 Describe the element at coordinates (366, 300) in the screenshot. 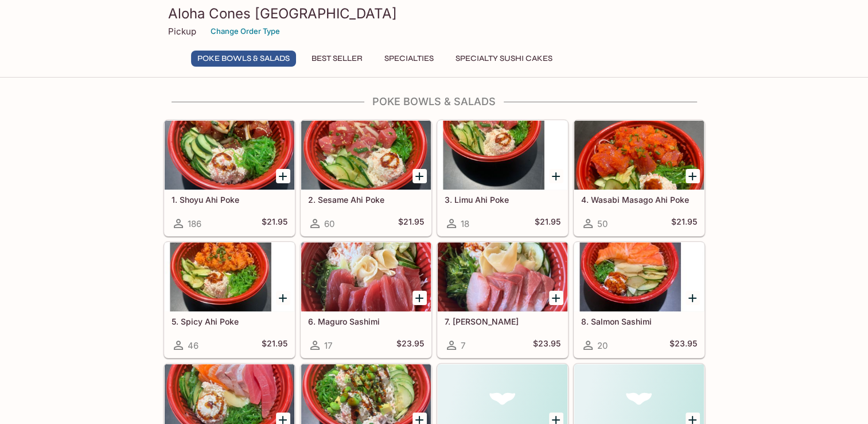

I see `a: 6. Maguro Sashimi17$23.95` at that location.